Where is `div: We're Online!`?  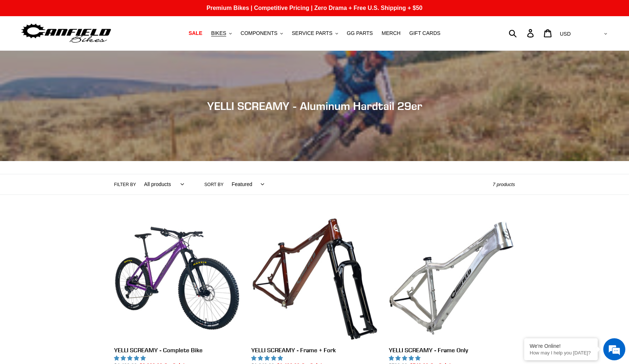 div: We're Online! is located at coordinates (561, 346).